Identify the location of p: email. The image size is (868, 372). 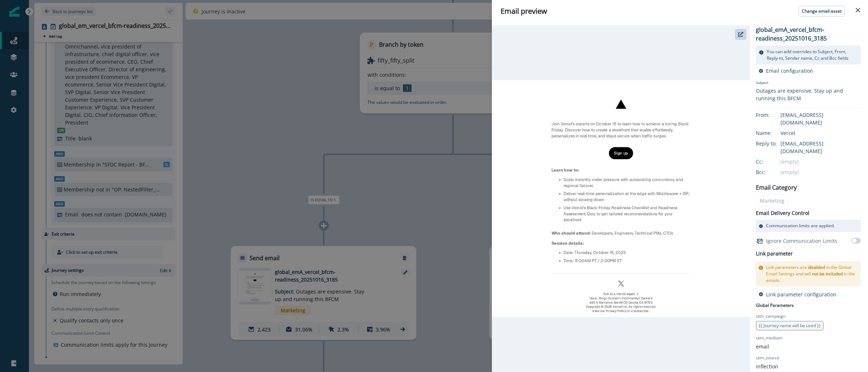
(762, 346).